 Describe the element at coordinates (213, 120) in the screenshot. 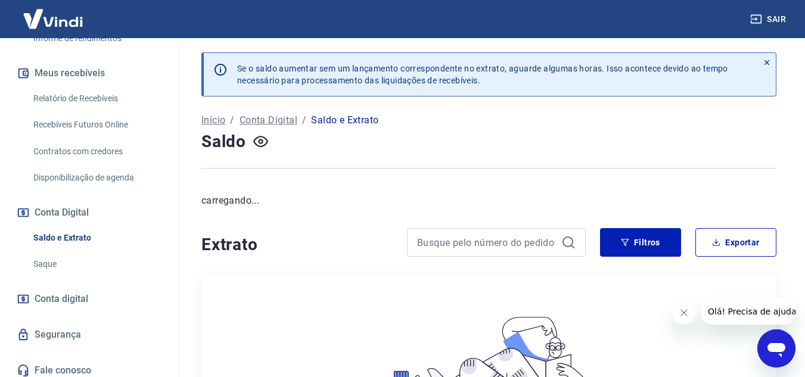

I see `a: Início` at that location.